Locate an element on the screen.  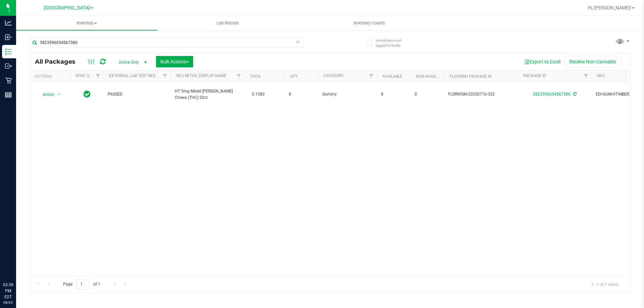
inline-svg: Outbound is located at coordinates (9, 66).